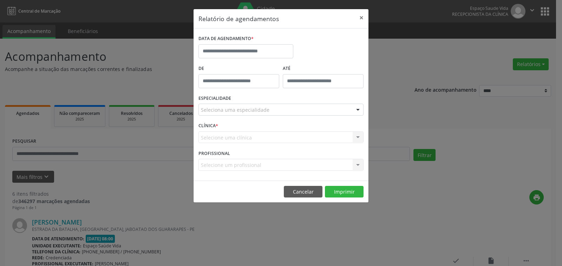 The image size is (562, 266). Describe the element at coordinates (214, 153) in the screenshot. I see `label: PROFISSIONAL` at that location.